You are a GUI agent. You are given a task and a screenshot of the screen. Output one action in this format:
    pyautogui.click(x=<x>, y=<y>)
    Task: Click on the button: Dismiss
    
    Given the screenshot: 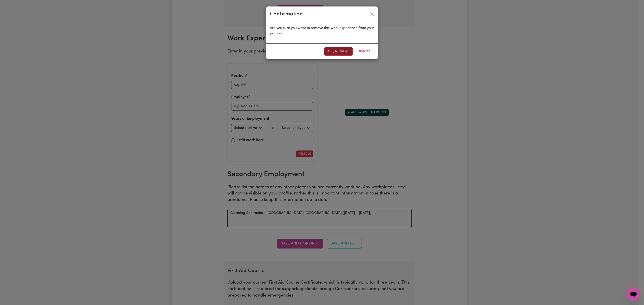 What is the action you would take?
    pyautogui.click(x=364, y=52)
    